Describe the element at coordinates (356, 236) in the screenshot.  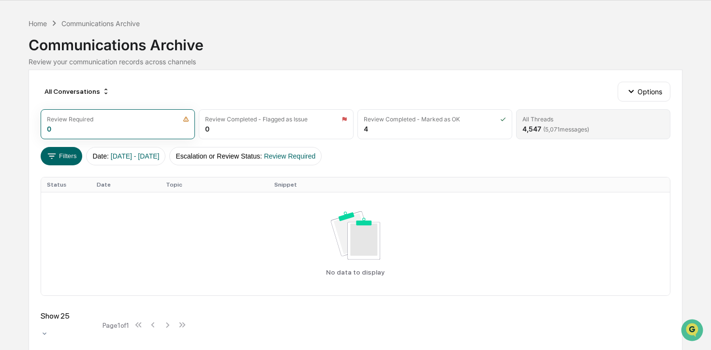
I see `img: No data available` at that location.